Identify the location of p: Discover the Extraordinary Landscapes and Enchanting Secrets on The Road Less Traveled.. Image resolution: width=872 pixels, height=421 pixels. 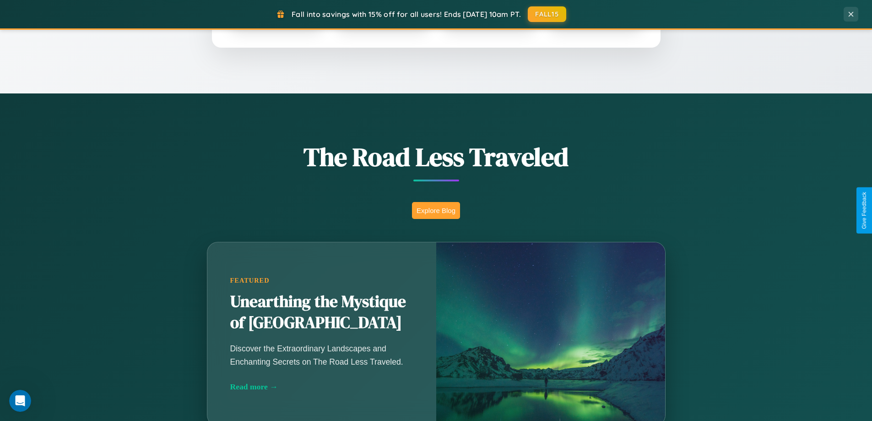
(322, 355).